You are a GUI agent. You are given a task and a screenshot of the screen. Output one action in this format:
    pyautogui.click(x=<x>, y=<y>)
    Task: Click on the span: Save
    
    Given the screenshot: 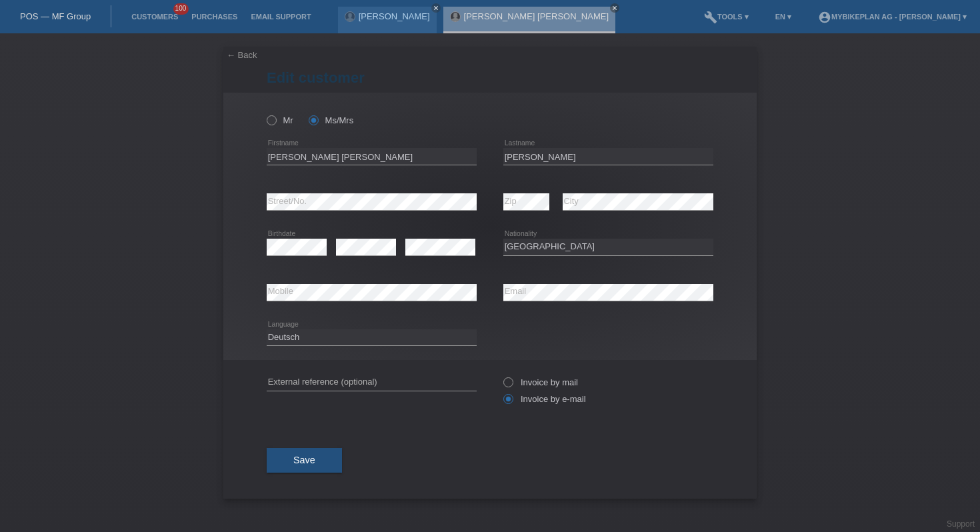 What is the action you would take?
    pyautogui.click(x=304, y=461)
    